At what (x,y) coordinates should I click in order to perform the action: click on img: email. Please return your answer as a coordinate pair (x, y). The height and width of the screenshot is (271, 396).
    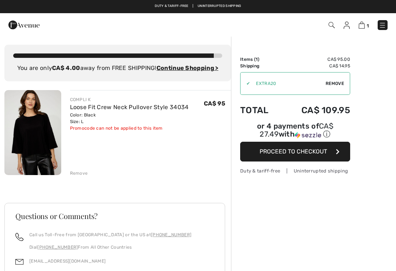
    Looking at the image, I should click on (19, 262).